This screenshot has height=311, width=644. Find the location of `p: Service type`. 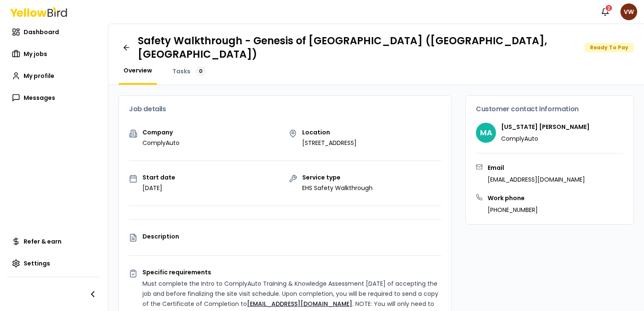

p: Service type is located at coordinates (337, 177).